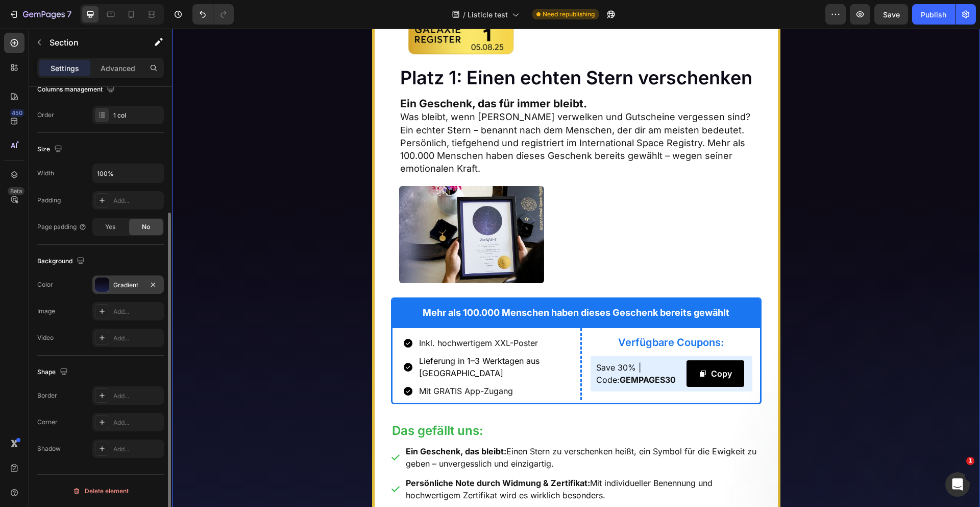 This screenshot has height=507, width=980. What do you see at coordinates (283, 422) in the screenshot?
I see `strong: Ein Geschenk, das bleibt:` at bounding box center [283, 422].